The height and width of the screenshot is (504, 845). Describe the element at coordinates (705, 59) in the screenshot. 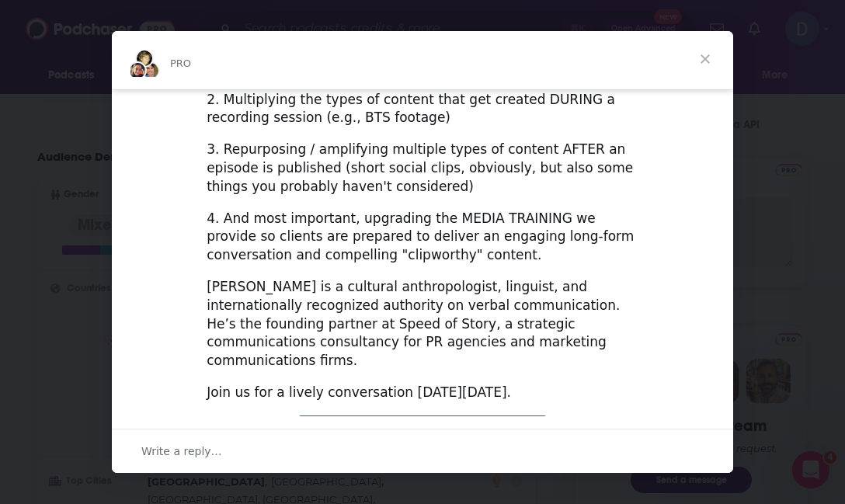

I see `span: Close` at that location.